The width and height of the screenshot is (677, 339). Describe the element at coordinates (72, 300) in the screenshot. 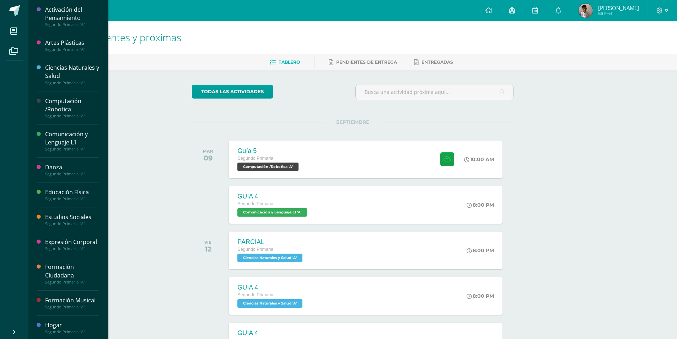

I see `div: Formación Musical` at that location.